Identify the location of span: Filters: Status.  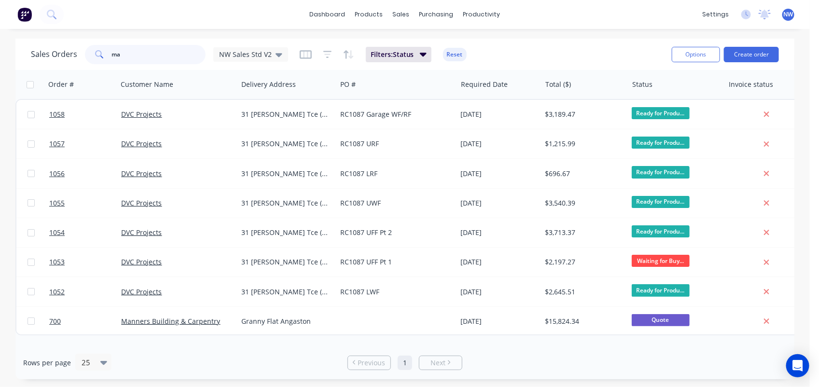
(392, 55).